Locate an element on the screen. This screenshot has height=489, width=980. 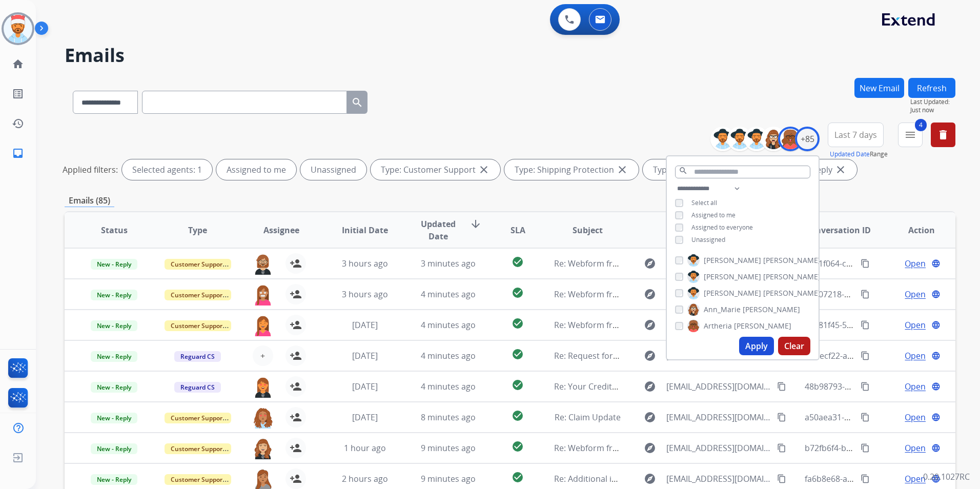
span: Artheria is located at coordinates (717, 326).